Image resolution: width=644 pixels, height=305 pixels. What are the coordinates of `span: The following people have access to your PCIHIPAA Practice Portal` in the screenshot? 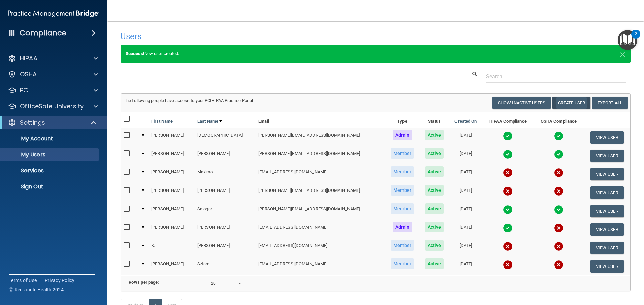 It's located at (189, 100).